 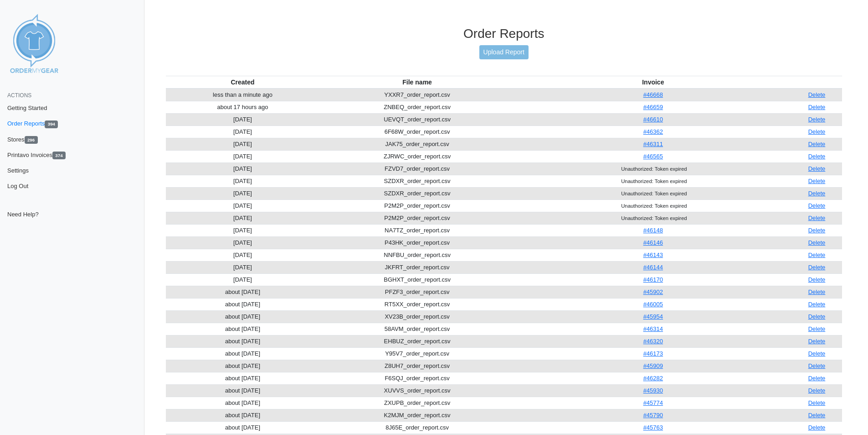 I want to click on a: #46320, so click(x=653, y=341).